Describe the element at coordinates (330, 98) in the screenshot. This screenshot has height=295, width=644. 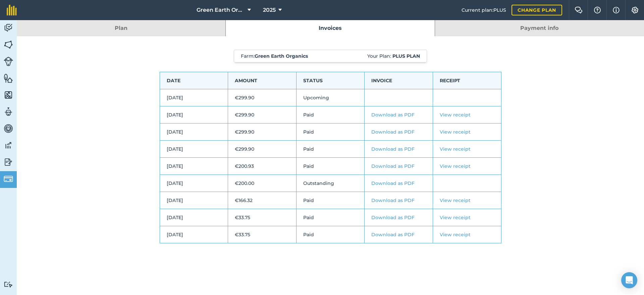
I see `td: Upcoming` at that location.